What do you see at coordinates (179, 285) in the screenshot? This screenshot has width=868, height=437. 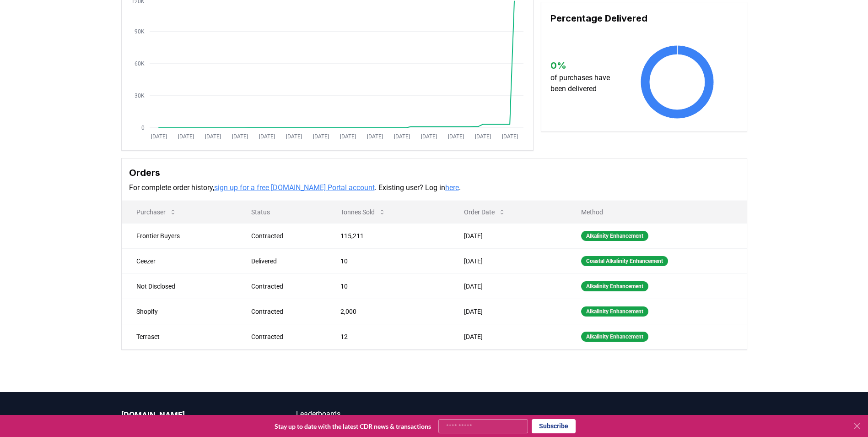 I see `td: Not Disclosed` at bounding box center [179, 285].